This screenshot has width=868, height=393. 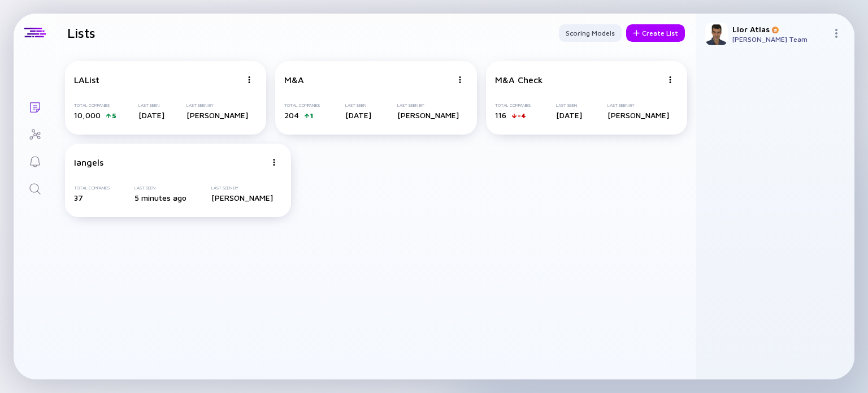 What do you see at coordinates (89, 162) in the screenshot?
I see `div: iangels` at bounding box center [89, 162].